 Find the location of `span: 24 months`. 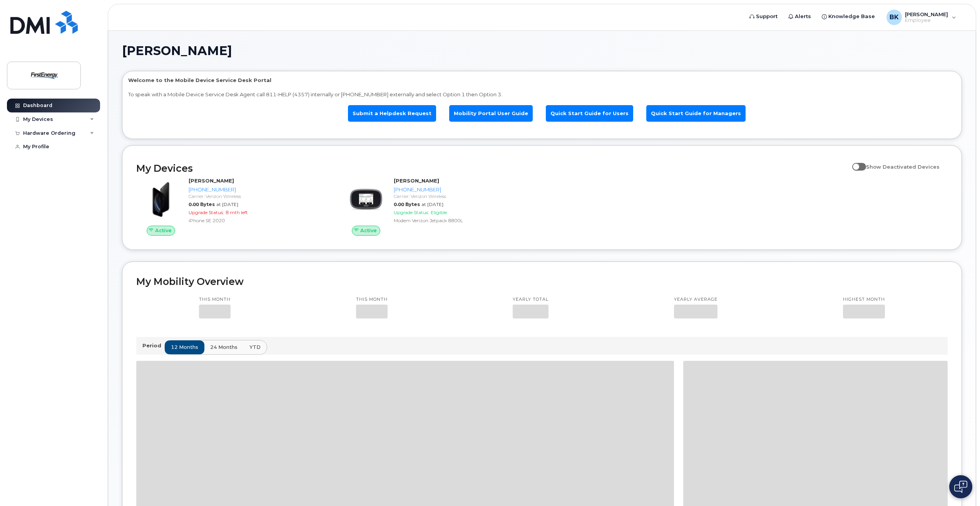

span: 24 months is located at coordinates (224, 347).